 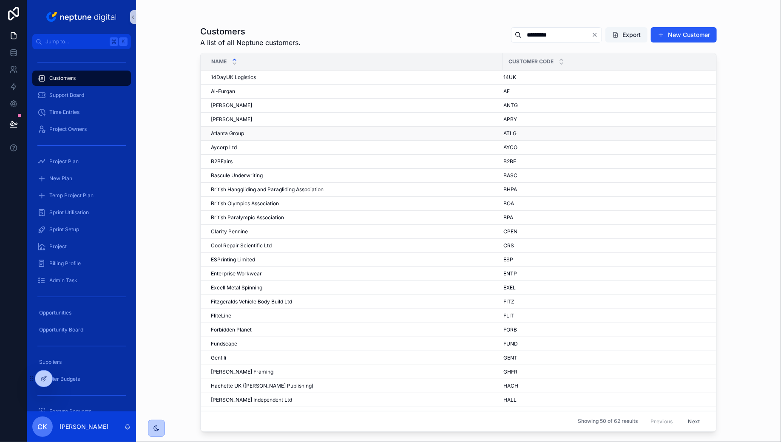 I want to click on span: Feature Requests, so click(x=70, y=411).